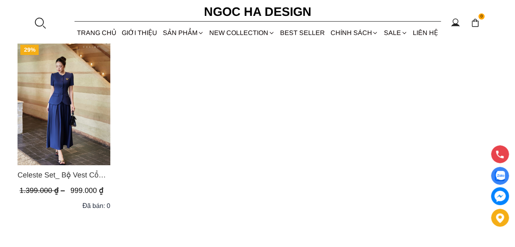  Describe the element at coordinates (96, 206) in the screenshot. I see `div: Đã bán: 0` at that location.